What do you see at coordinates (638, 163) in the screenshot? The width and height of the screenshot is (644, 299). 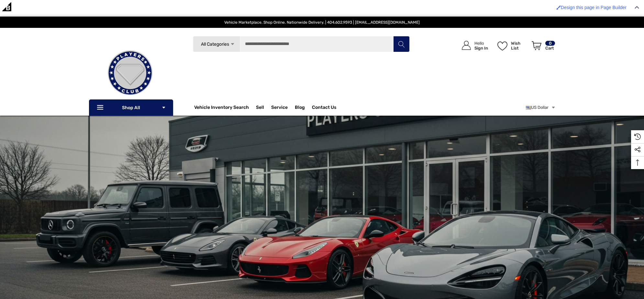 I see `svg: Top` at bounding box center [638, 163].